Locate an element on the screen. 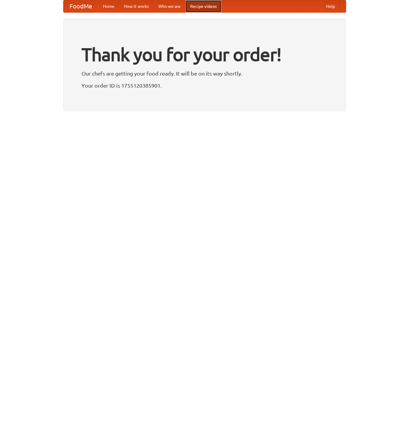 The height and width of the screenshot is (426, 409). h1: Thank you for your order! is located at coordinates (205, 55).